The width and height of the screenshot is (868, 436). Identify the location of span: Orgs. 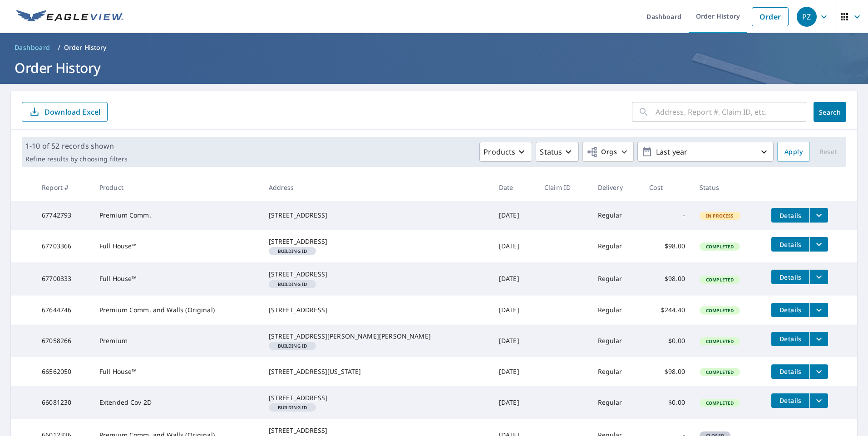
(601, 152).